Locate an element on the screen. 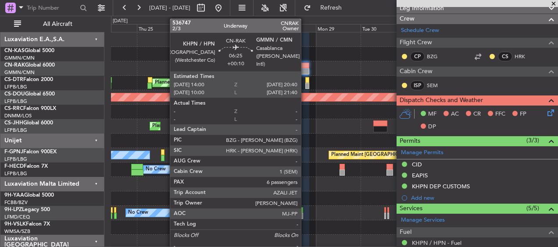 This screenshot has height=247, width=558. a: CS-DTRFalcon 2000 is located at coordinates (28, 80).